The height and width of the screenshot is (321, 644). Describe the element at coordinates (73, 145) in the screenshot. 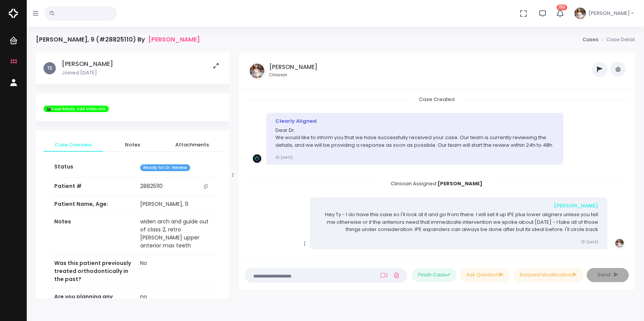

I see `span: Case Overview` at that location.